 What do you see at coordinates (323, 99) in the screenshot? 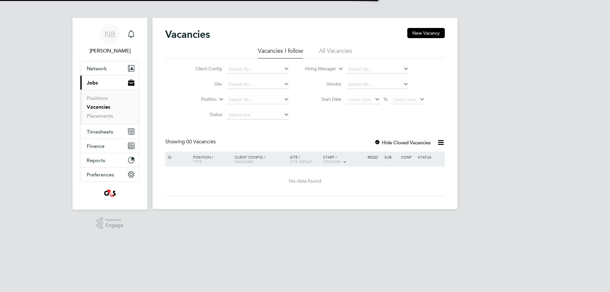
I see `label: Start Date` at bounding box center [323, 99].